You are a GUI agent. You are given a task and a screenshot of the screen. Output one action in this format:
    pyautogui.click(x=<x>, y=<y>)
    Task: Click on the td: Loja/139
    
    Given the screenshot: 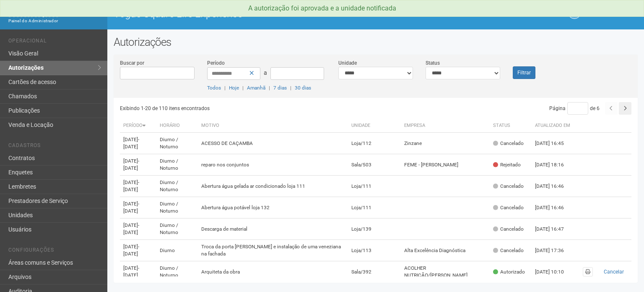 What is the action you would take?
    pyautogui.click(x=374, y=229)
    